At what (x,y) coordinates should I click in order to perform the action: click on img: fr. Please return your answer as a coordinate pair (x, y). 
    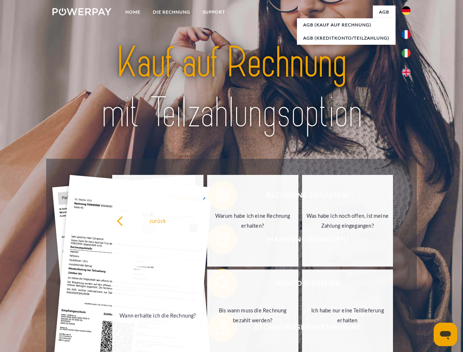
    Looking at the image, I should click on (406, 34).